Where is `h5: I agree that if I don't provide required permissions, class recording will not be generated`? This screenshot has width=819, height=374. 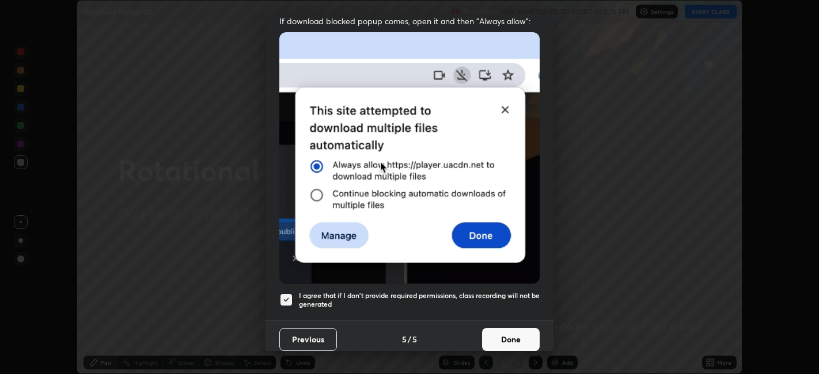 h5: I agree that if I don't provide required permissions, class recording will not be generated is located at coordinates (419, 300).